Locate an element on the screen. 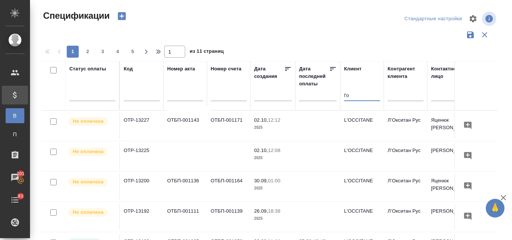 Image resolution: width=512 pixels, height=240 pixels. div: Номер счета is located at coordinates (226, 69).